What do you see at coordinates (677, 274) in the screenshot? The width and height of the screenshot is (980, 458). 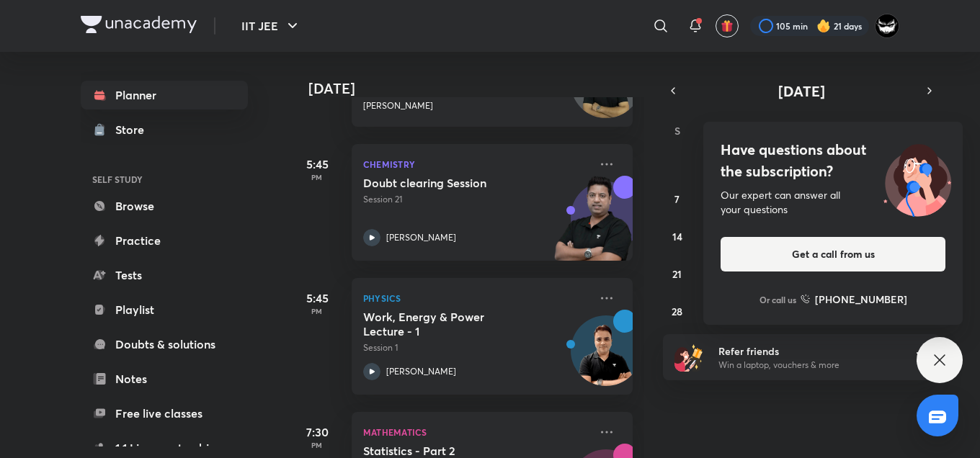 I see `abbr: September 21, 2025` at bounding box center [677, 274].